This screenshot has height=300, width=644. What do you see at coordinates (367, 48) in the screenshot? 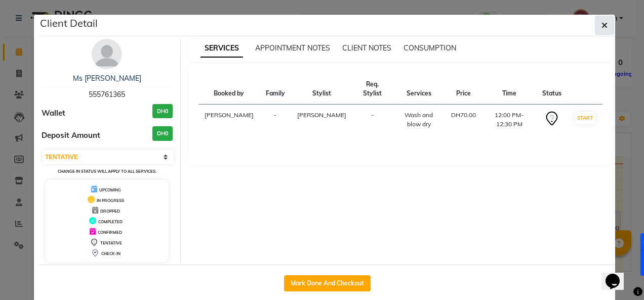
I see `span: CLIENT NOTES` at bounding box center [367, 48].